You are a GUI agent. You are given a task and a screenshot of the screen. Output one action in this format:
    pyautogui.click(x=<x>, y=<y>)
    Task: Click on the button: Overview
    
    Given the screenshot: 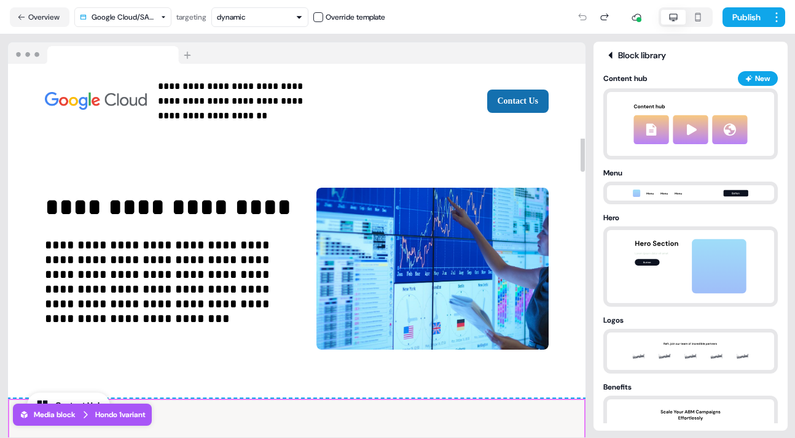 What is the action you would take?
    pyautogui.click(x=39, y=17)
    